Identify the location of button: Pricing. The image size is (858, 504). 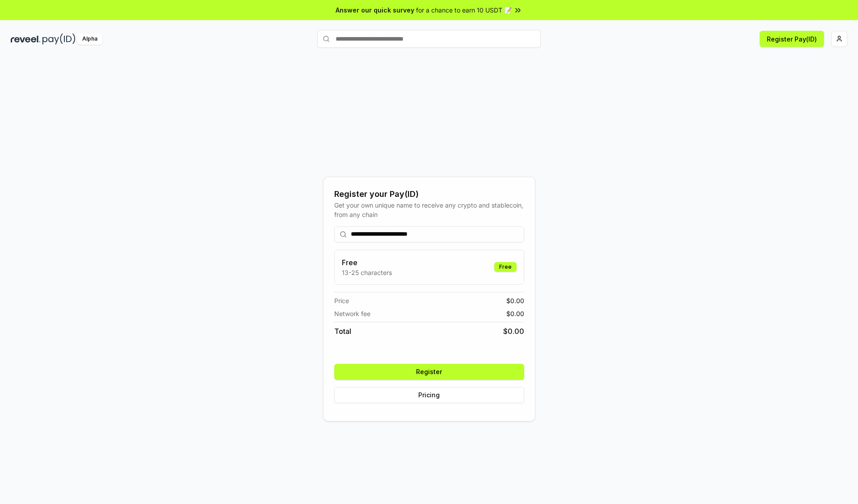
(429, 395).